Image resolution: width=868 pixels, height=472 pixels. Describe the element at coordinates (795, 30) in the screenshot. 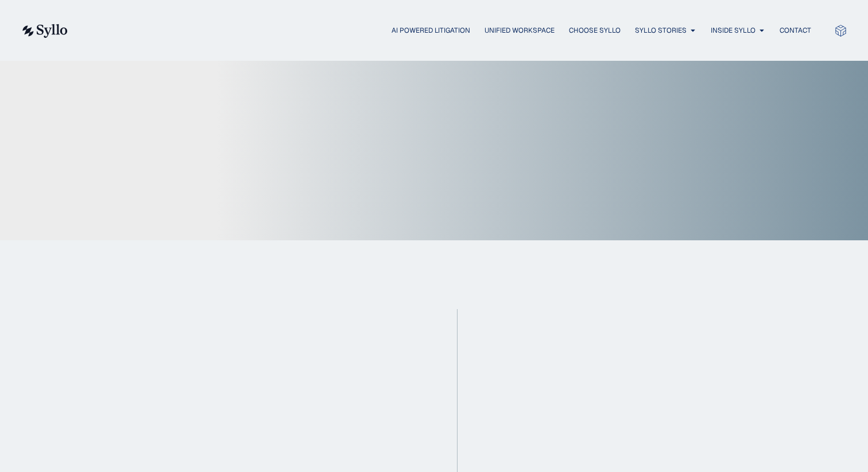

I see `a: Contact` at that location.